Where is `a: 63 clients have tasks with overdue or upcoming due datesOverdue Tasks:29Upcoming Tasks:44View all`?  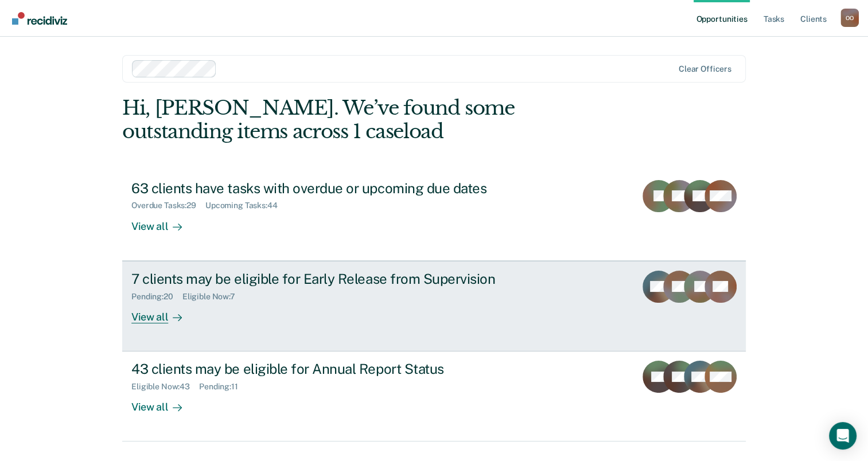 a: 63 clients have tasks with overdue or upcoming due datesOverdue Tasks:29Upcoming Tasks:44View all is located at coordinates (434, 216).